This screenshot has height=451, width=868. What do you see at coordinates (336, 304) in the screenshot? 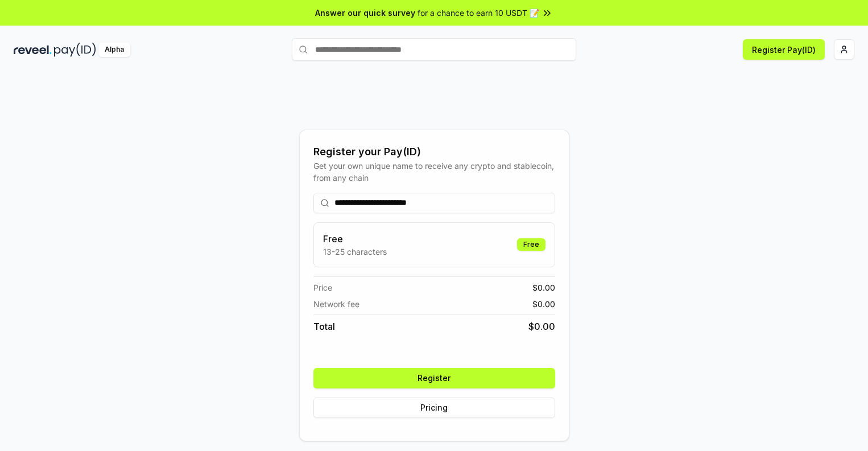
I see `span: Network fee` at bounding box center [336, 304].